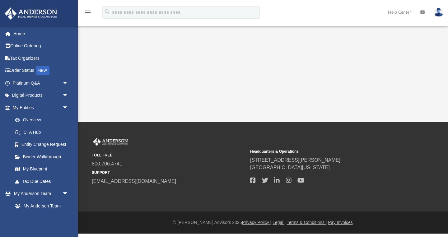 This screenshot has height=237, width=448. What do you see at coordinates (43, 157) in the screenshot?
I see `a: Binder Walkthrough` at bounding box center [43, 157].